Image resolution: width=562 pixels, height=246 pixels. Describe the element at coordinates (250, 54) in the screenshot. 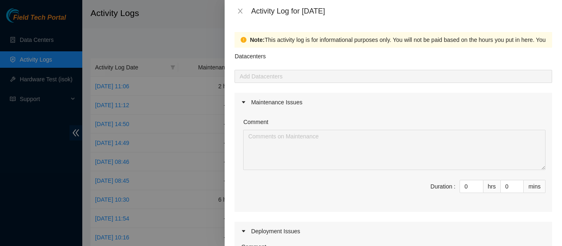

I see `p: Datacenters` at that location.